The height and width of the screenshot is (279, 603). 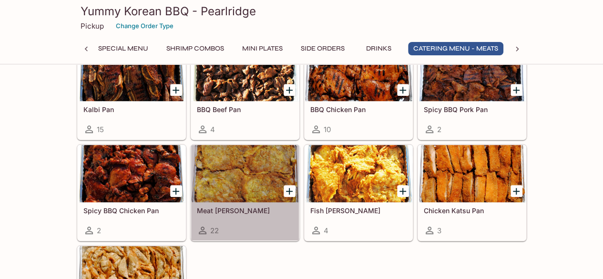 I want to click on div: Fish Jun Pan, so click(x=359, y=174).